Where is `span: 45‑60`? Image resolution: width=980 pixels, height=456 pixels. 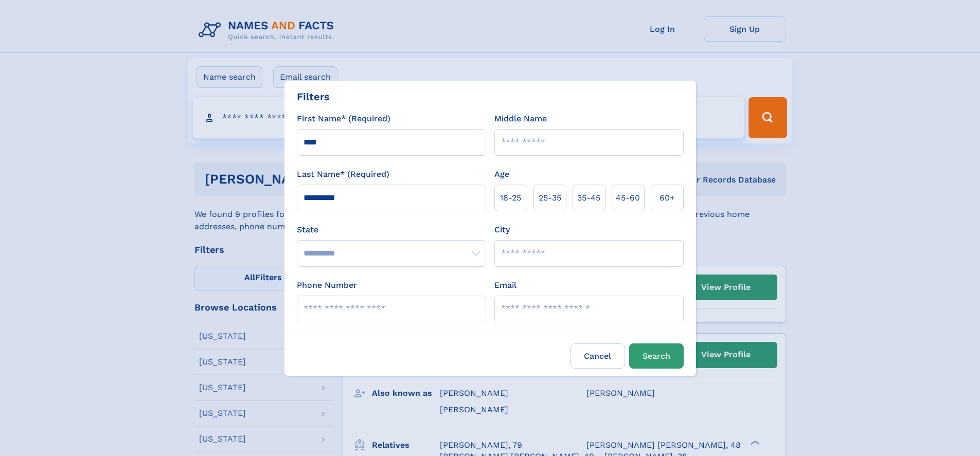
span: 45‑60 is located at coordinates (627, 198).